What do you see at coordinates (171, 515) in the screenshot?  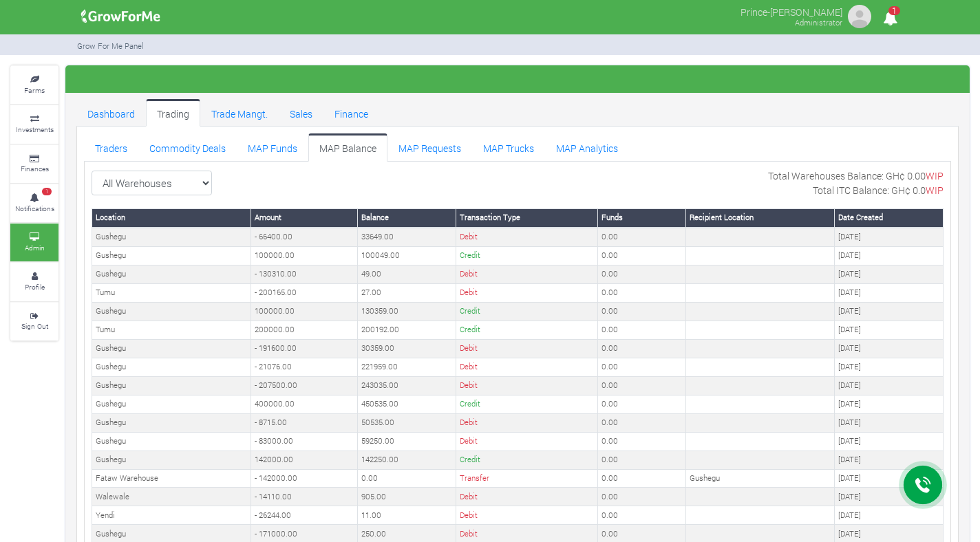 I see `td: Yendi` at bounding box center [171, 515].